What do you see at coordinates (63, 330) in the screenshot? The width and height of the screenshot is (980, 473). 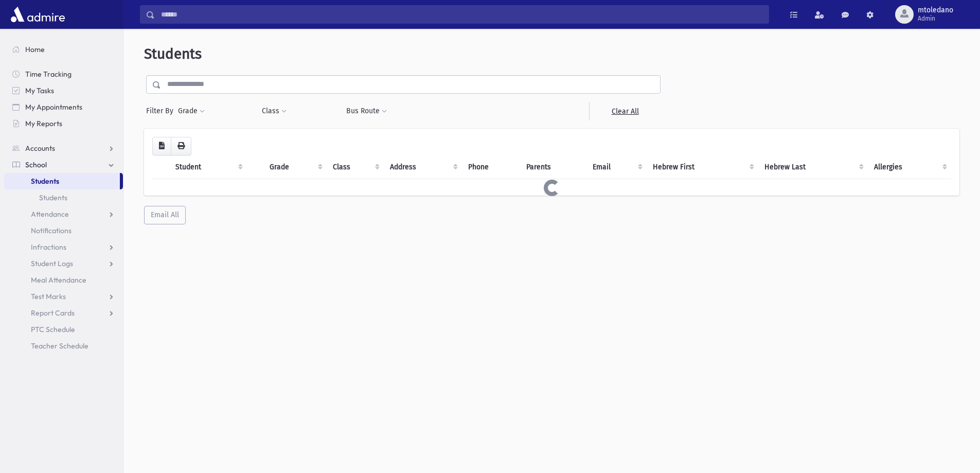 I see `a: PTC Schedule` at bounding box center [63, 330].